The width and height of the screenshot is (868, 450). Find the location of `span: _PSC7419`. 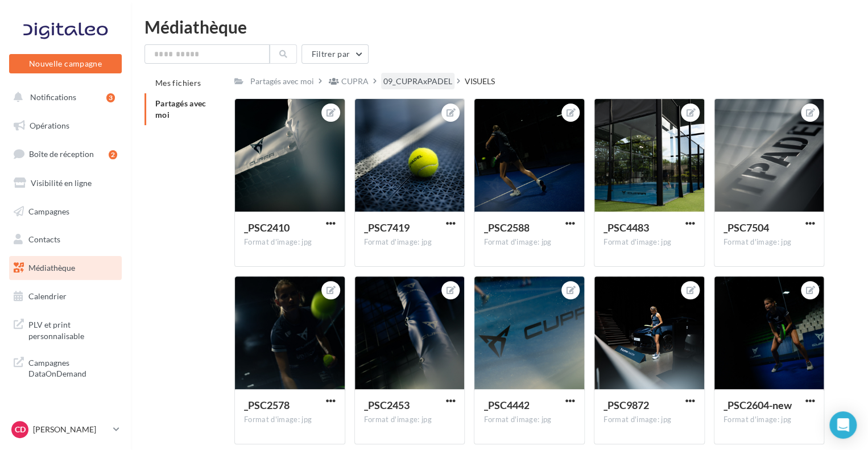

span: _PSC7419 is located at coordinates (387, 228).